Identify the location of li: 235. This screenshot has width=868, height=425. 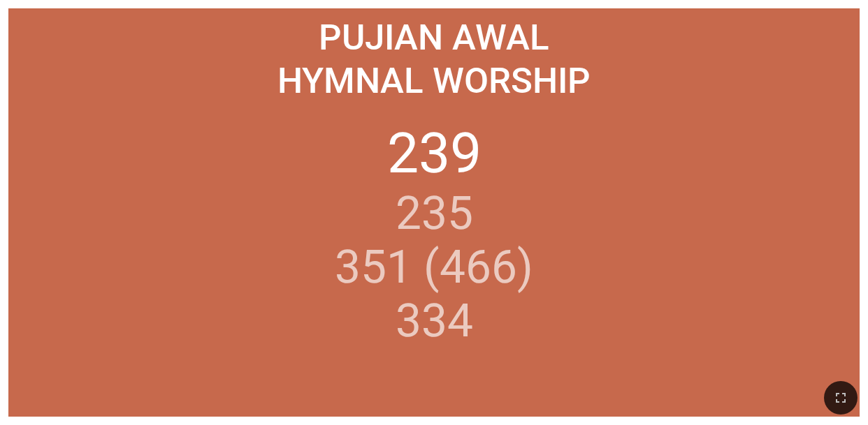
(434, 213).